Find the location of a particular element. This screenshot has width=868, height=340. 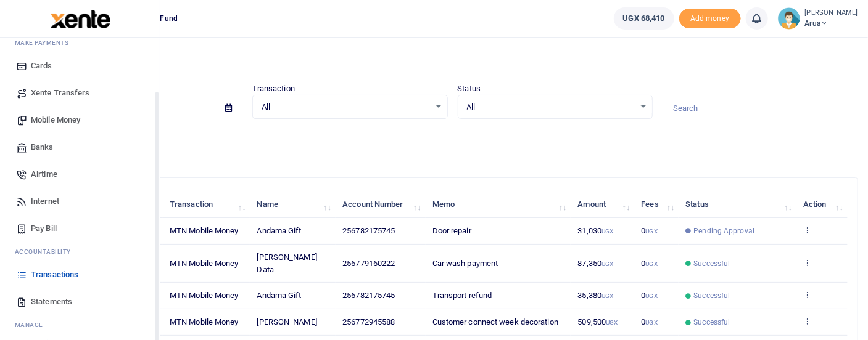

th: Account Number: activate to sort column ascending is located at coordinates (380, 205).